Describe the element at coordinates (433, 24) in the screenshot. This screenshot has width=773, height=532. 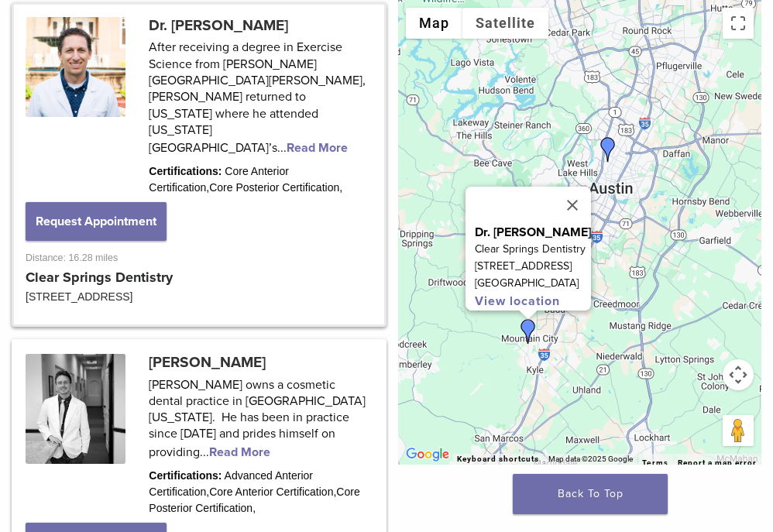
I see `button: Show street map` at that location.